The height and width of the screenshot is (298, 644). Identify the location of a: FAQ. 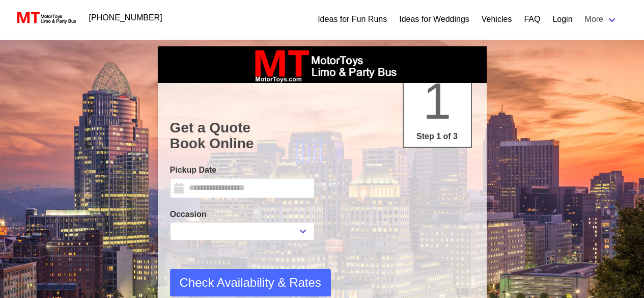
(532, 19).